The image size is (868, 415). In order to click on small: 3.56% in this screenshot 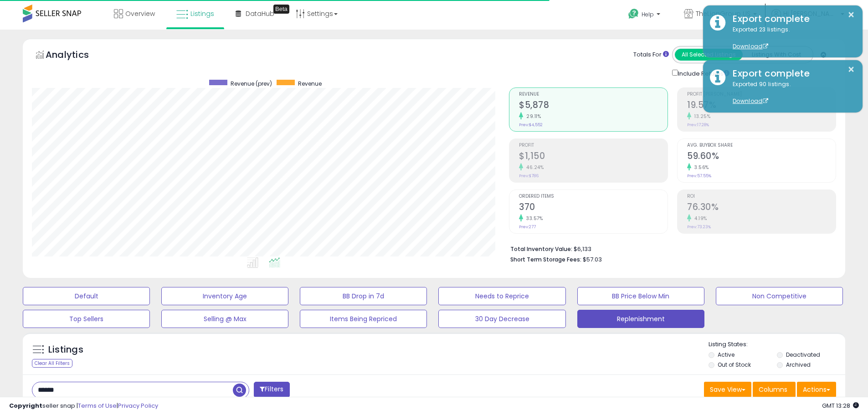, I will do `click(700, 167)`.